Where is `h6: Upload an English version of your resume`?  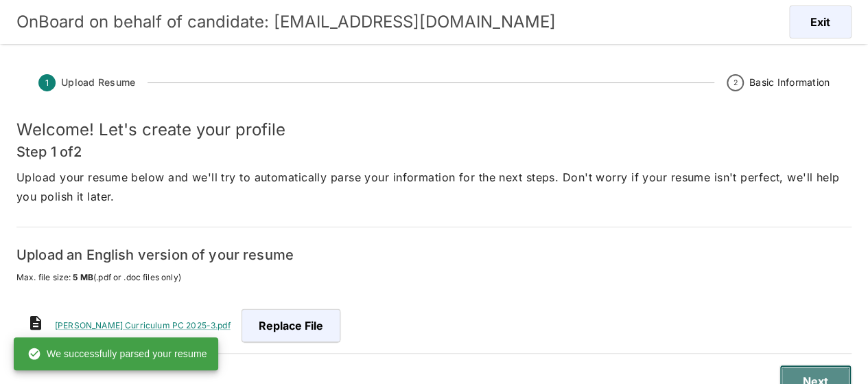 h6: Upload an English version of your resume is located at coordinates (434, 255).